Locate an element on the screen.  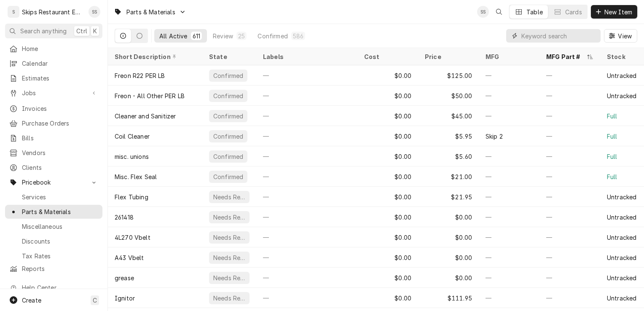
div: 4L270 Vbelt is located at coordinates (132, 237).